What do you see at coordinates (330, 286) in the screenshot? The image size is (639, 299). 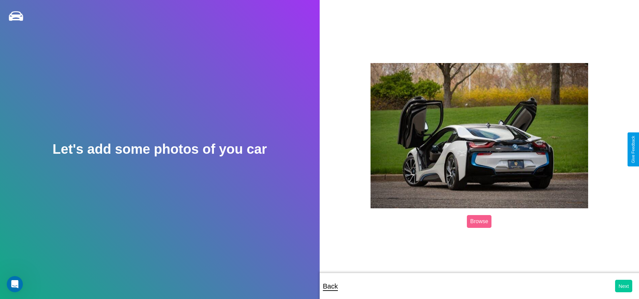 I see `p: Back` at bounding box center [330, 286].